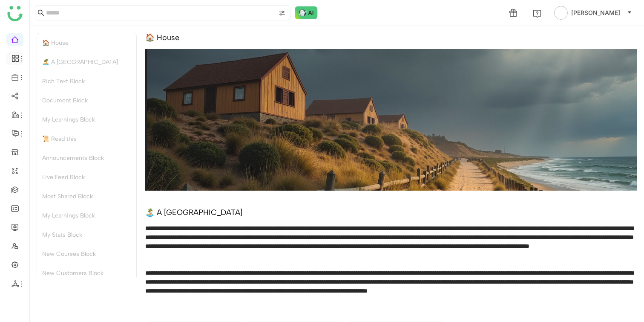 The height and width of the screenshot is (322, 644). What do you see at coordinates (537, 14) in the screenshot?
I see `img: help.svg` at bounding box center [537, 14].